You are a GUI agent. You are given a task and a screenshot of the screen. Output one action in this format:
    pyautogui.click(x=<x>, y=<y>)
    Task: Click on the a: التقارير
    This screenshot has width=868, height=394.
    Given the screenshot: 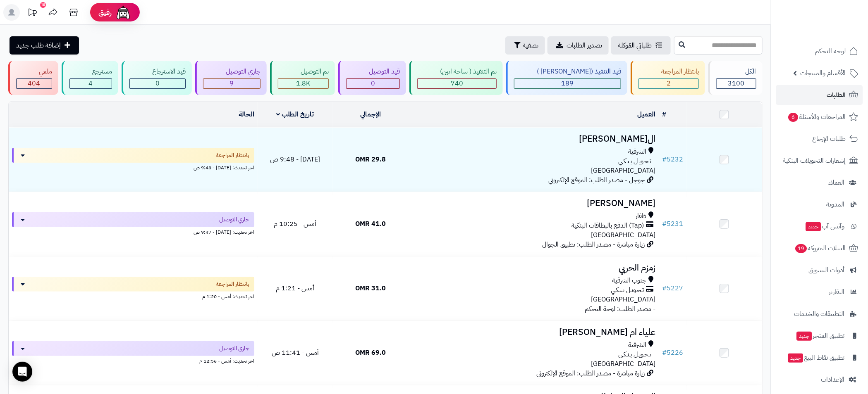 What is the action you would take?
    pyautogui.click(x=819, y=292)
    